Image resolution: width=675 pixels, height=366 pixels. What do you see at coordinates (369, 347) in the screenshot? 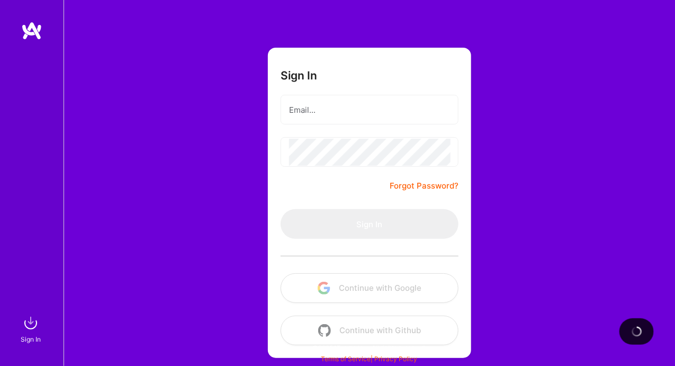
I see `div: © 2025 ATeams Inc., All rights reserved.` at bounding box center [369, 347].